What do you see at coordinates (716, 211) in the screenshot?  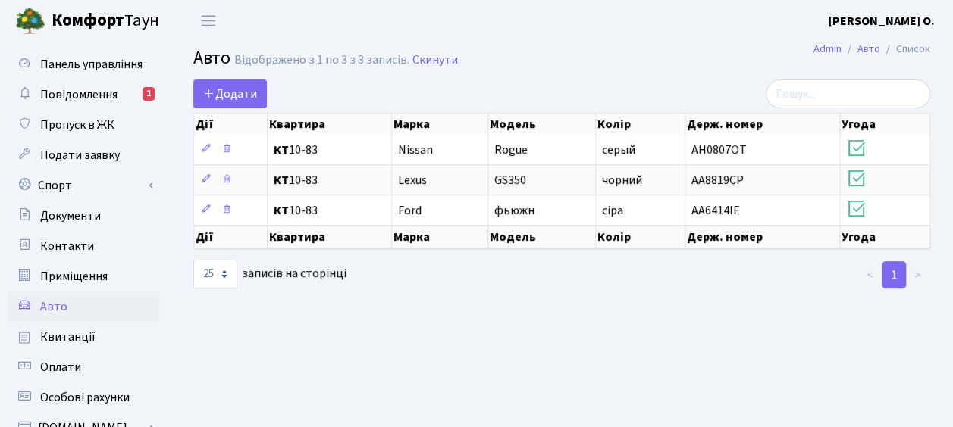 I see `span: АА6414ІЕ` at bounding box center [716, 211].